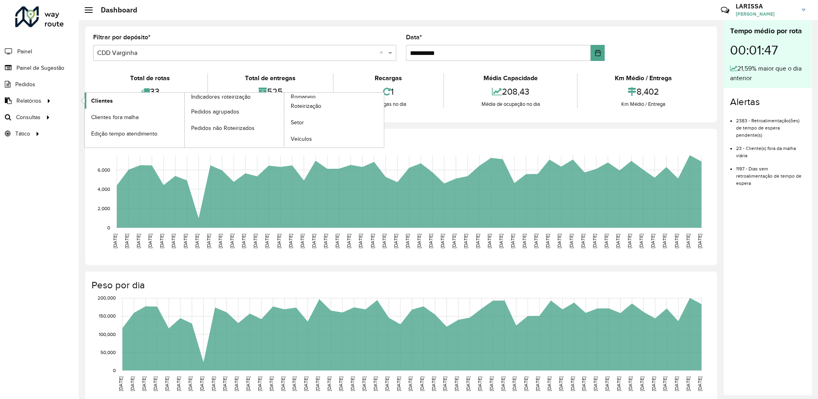 The height and width of the screenshot is (399, 818). Describe the element at coordinates (108, 352) in the screenshot. I see `text: 50,000` at that location.